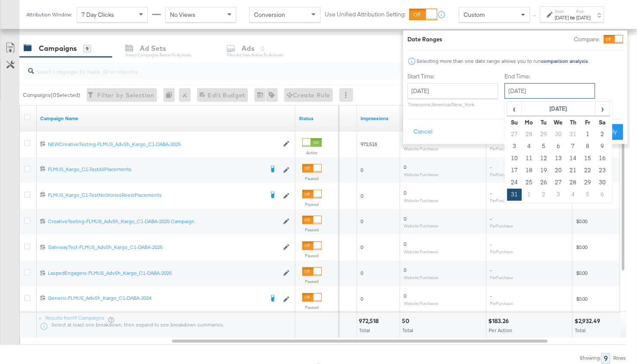 The image size is (637, 364). I want to click on div: FLMUS_Kargo_C1-TestNoStoriesReelsPlacements, so click(156, 195).